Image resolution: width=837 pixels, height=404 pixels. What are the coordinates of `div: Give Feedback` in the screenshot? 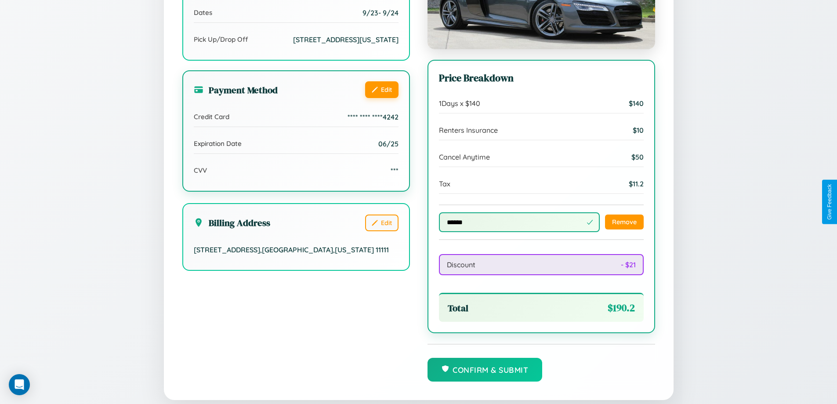 It's located at (830, 202).